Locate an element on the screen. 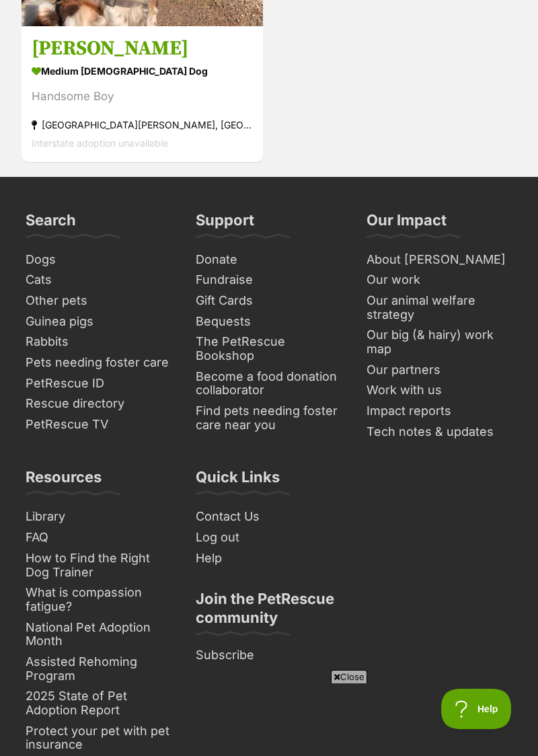 The width and height of the screenshot is (538, 756). a: Guinea pigs is located at coordinates (99, 322).